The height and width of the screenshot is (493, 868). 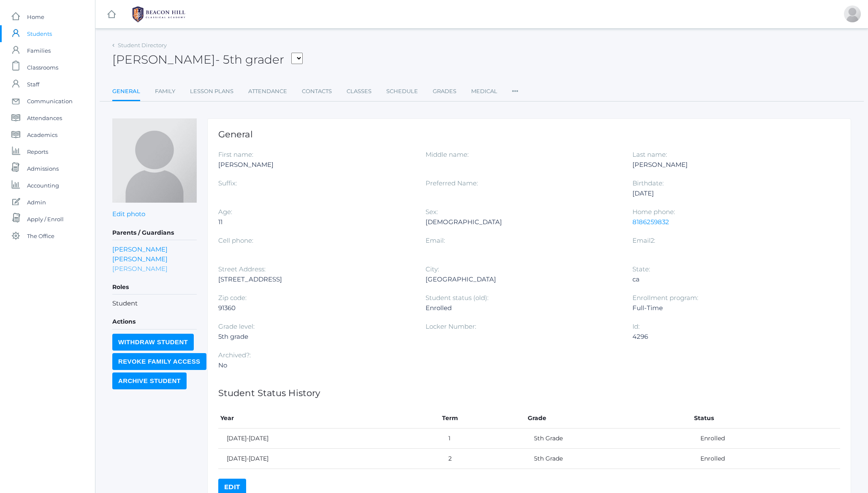 I want to click on th: Status, so click(x=765, y=418).